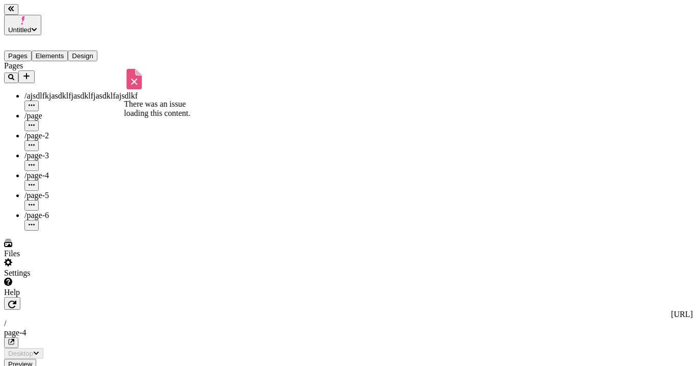 The image size is (697, 366). I want to click on p: There was an issue loading this content., so click(162, 109).